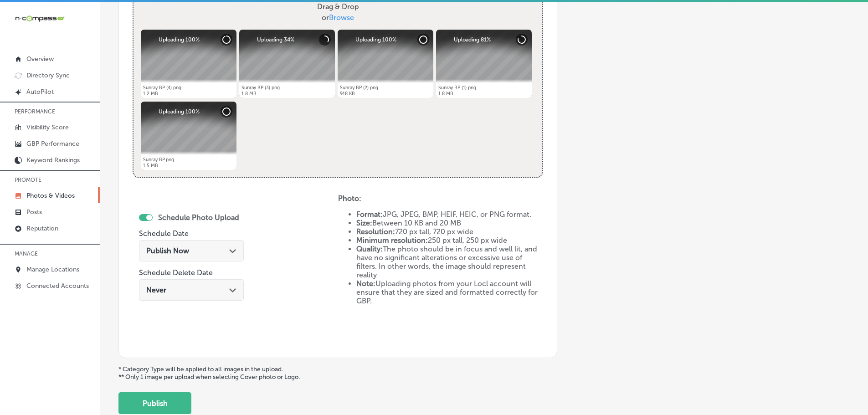 This screenshot has height=415, width=868. Describe the element at coordinates (450, 231) in the screenshot. I see `li: 720 px tall, 720 px wide` at that location.